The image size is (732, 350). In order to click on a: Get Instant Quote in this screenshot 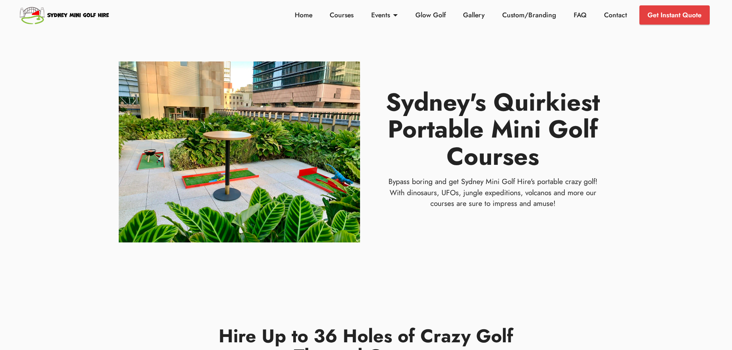, I will do `click(675, 15)`.